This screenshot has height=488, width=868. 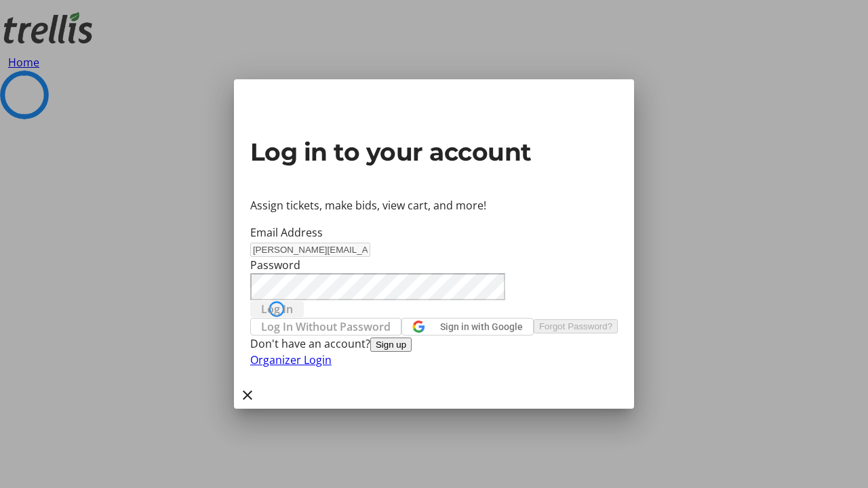 I want to click on button: Forgot Password?, so click(x=576, y=326).